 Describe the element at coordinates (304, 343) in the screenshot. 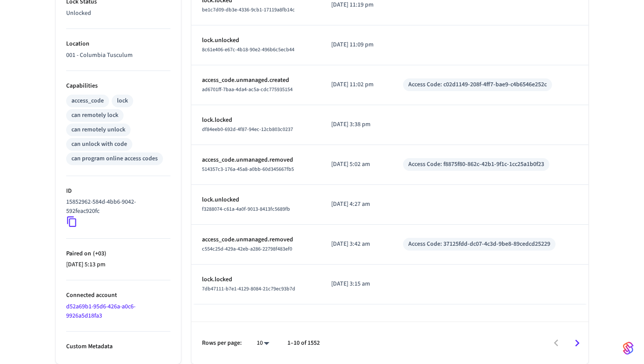

I see `p: 1–10 of 1552` at that location.